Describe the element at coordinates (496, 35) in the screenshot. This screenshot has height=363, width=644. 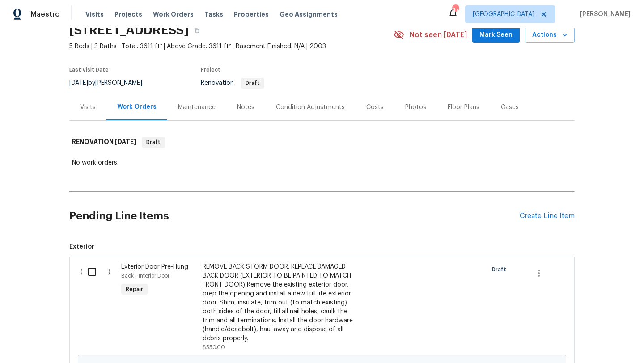
I see `span: Mark Seen` at that location.